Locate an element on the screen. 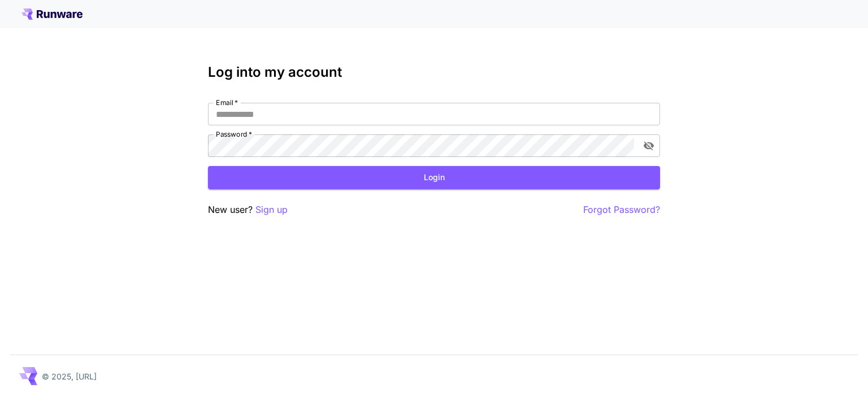  p: New user? is located at coordinates (247, 210).